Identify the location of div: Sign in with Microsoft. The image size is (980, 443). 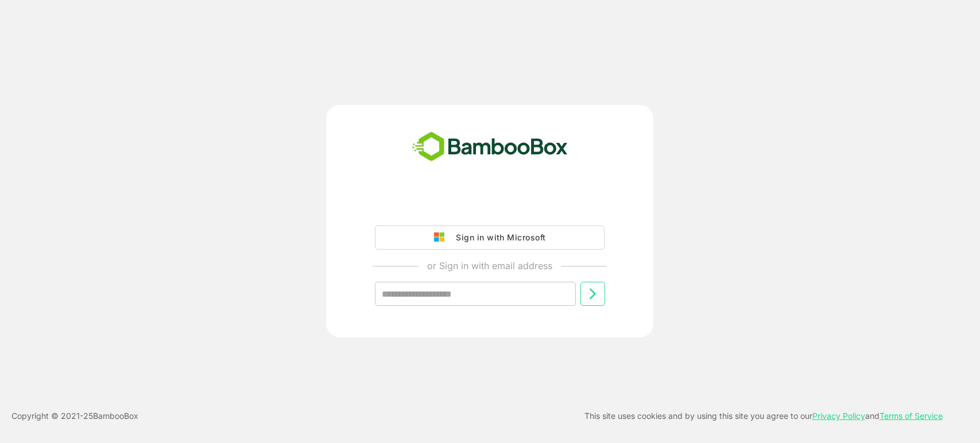
(498, 238).